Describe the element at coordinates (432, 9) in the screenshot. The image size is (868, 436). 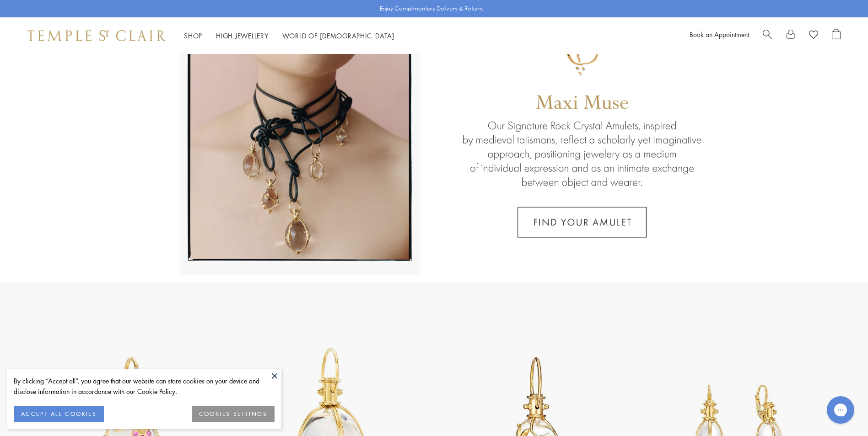
I see `p: Enjoy Complimentary Delivery & Returns` at that location.